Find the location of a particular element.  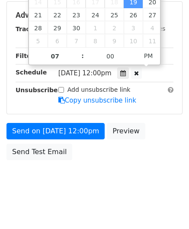

span: September 23, 2025 is located at coordinates (76, 15).